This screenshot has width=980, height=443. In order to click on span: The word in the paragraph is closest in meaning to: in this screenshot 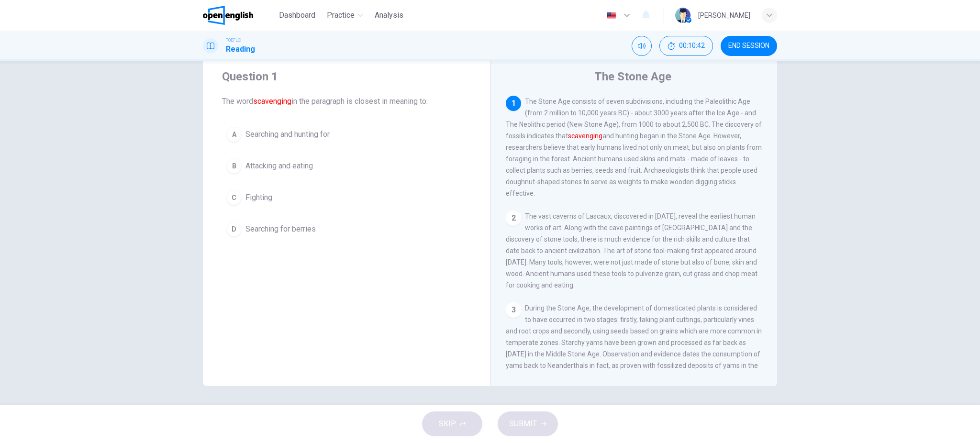, I will do `click(346, 102)`.